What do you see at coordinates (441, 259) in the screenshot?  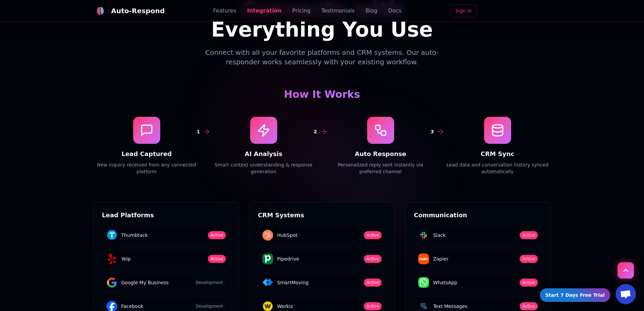 I see `span: Zapier` at bounding box center [441, 259].